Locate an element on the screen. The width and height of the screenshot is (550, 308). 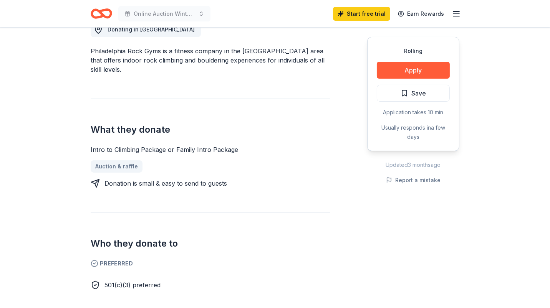
button: Online Auction Winter Fundraiser is located at coordinates (164, 14).